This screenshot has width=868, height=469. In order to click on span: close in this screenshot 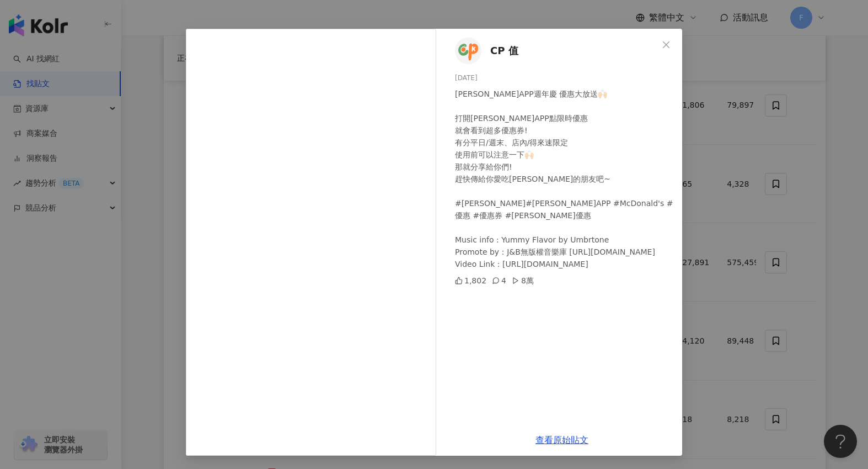, I will do `click(666, 44)`.